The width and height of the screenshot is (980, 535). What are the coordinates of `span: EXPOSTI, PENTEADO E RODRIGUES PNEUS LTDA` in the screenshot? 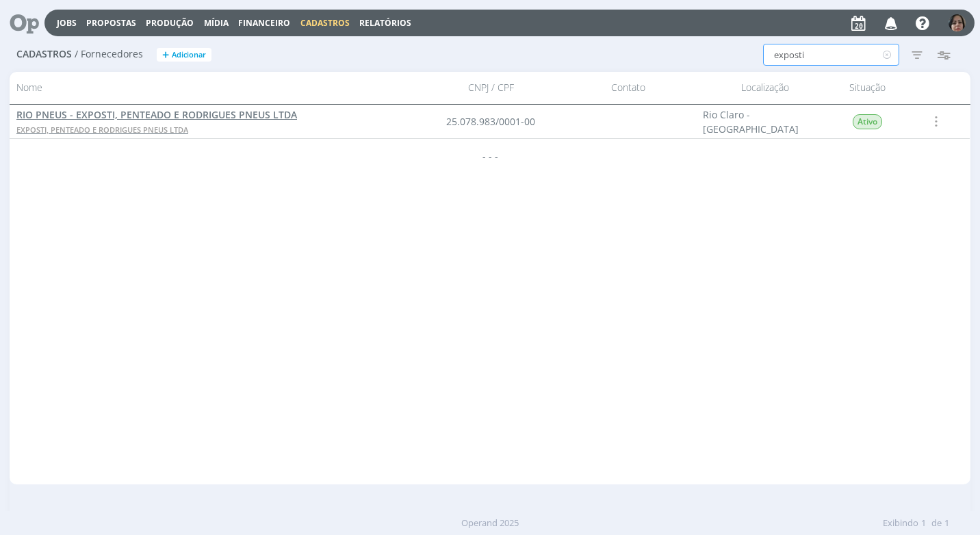 It's located at (102, 130).